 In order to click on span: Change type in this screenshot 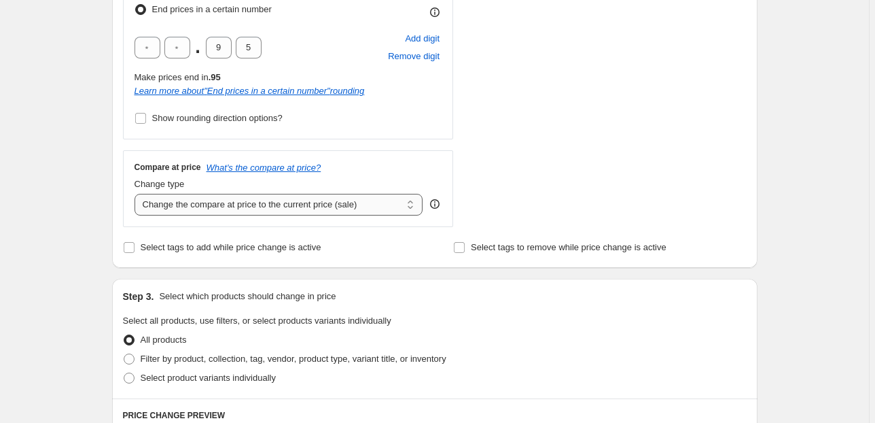, I will do `click(160, 183)`.